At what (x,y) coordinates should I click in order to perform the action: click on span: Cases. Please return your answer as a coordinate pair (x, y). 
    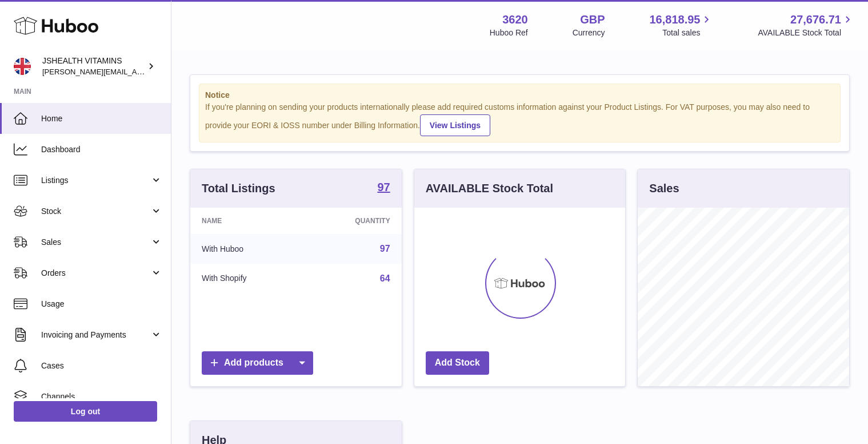
    Looking at the image, I should click on (102, 365).